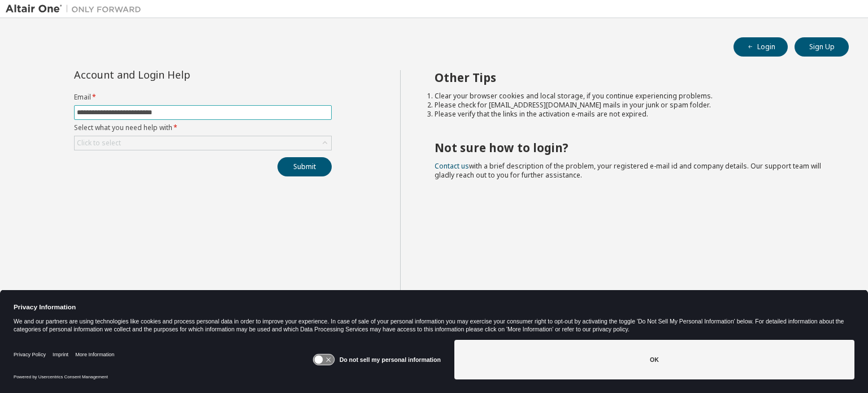 The height and width of the screenshot is (393, 868). I want to click on img: Altair One, so click(76, 9).